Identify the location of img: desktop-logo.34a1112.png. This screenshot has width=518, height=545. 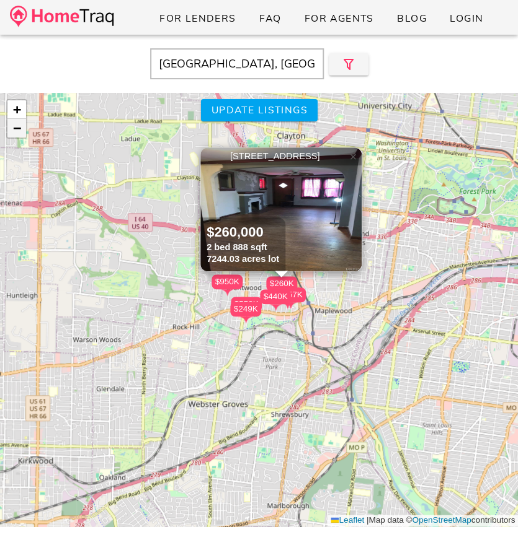
(61, 16).